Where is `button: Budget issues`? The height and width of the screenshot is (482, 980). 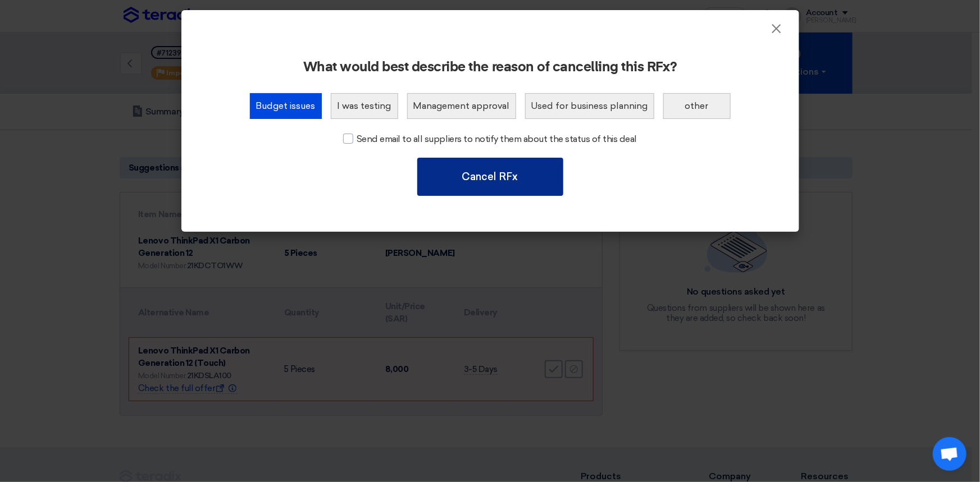 button: Budget issues is located at coordinates (286, 106).